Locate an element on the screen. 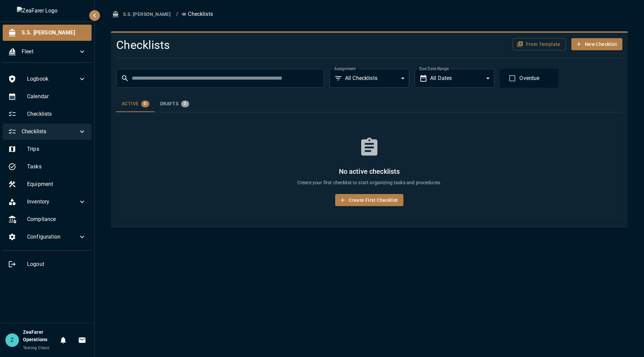 Image resolution: width=644 pixels, height=357 pixels. span: Trips is located at coordinates (56, 149).